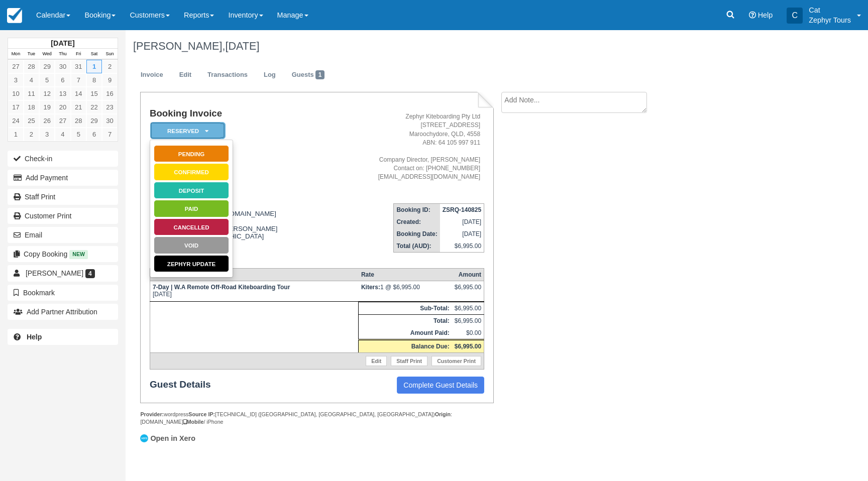 Image resolution: width=868 pixels, height=481 pixels. I want to click on span: Help, so click(765, 15).